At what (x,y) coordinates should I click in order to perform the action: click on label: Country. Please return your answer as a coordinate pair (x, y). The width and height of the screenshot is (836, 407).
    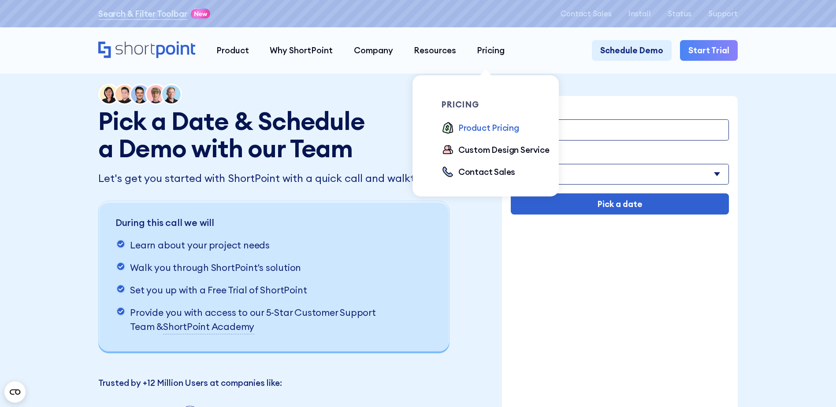
    Looking at the image, I should click on (620, 156).